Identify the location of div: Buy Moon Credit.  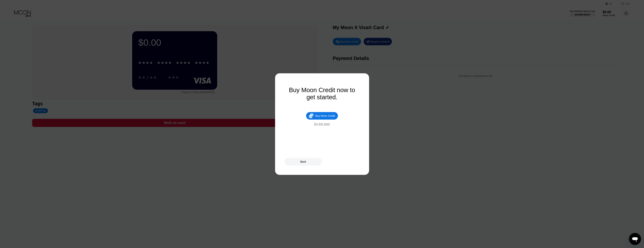
(322, 116).